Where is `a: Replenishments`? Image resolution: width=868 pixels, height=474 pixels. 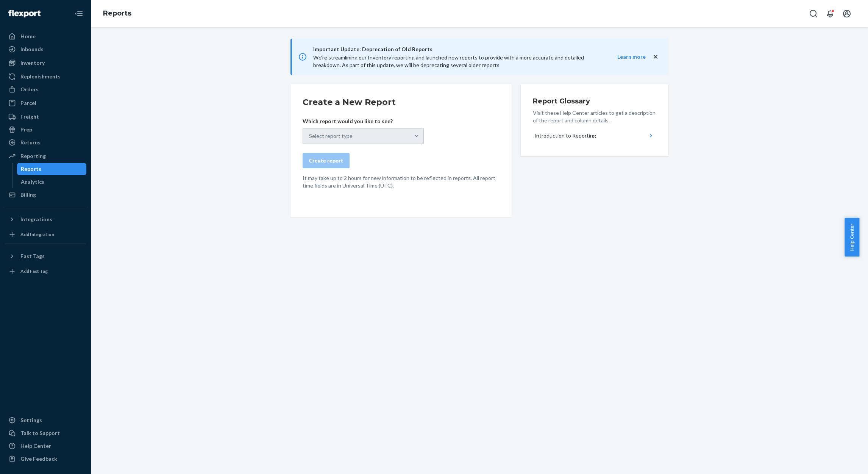 a: Replenishments is located at coordinates (46, 76).